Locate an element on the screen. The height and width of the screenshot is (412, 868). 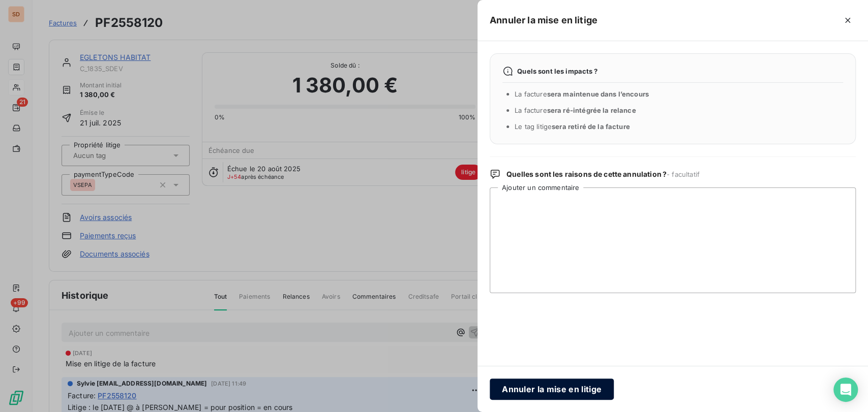
span: - facultatif is located at coordinates (683, 174).